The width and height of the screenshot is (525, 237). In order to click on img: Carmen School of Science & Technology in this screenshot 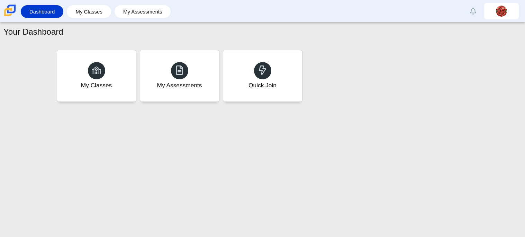, I will do `click(10, 10)`.